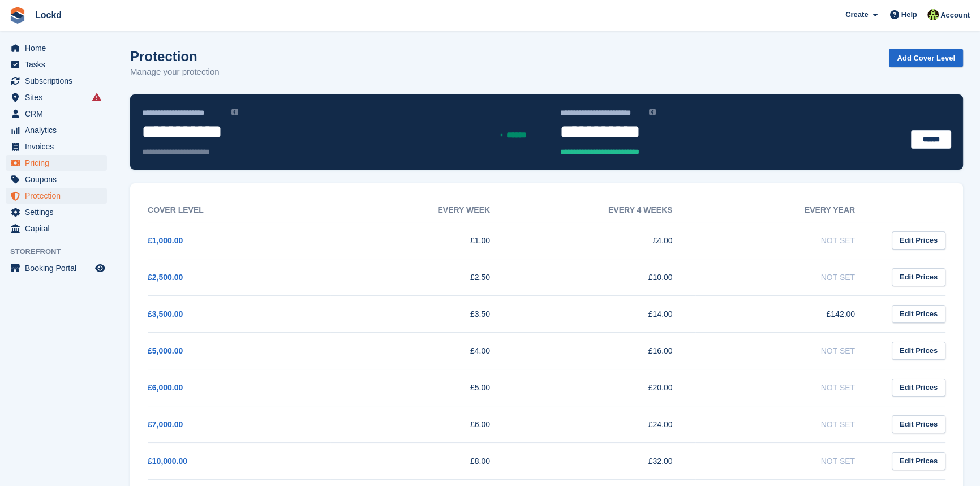 Image resolution: width=980 pixels, height=486 pixels. I want to click on span: Protection, so click(59, 196).